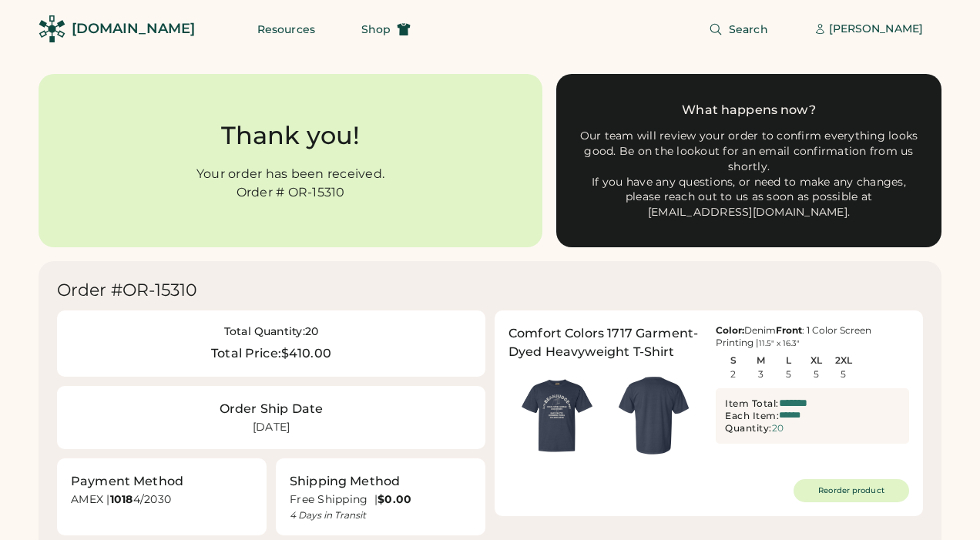 This screenshot has width=980, height=540. What do you see at coordinates (376, 29) in the screenshot?
I see `span: Shop` at bounding box center [376, 29].